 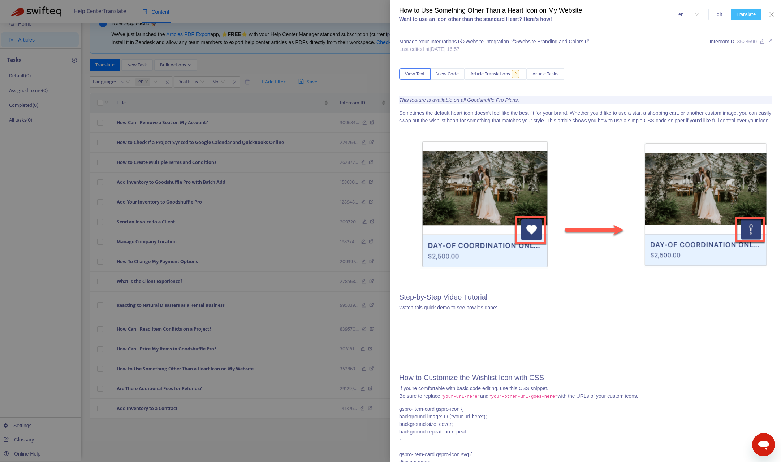 What do you see at coordinates (585, 117) in the screenshot?
I see `p: Sometimes the default heart icon doesn’t feel like the best fit for your brand. Whether you’d lik...` at bounding box center [585, 117].